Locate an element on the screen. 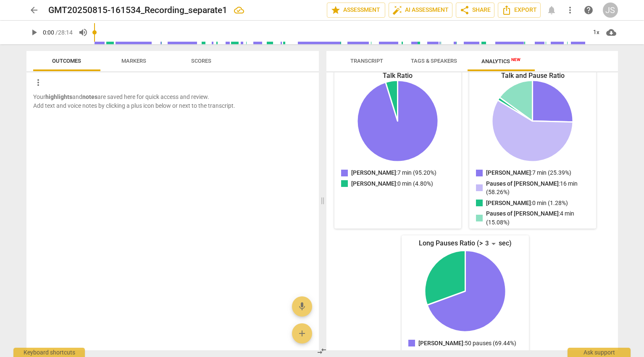  button: Export is located at coordinates (519, 10).